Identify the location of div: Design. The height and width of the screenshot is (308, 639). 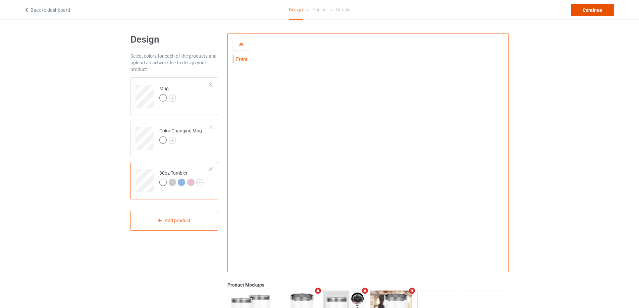
(296, 10).